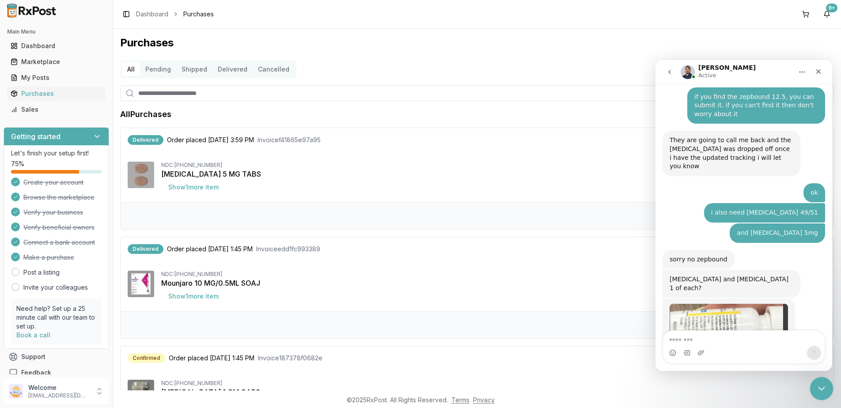 This screenshot has width=841, height=408. I want to click on button: Marketplace, so click(56, 62).